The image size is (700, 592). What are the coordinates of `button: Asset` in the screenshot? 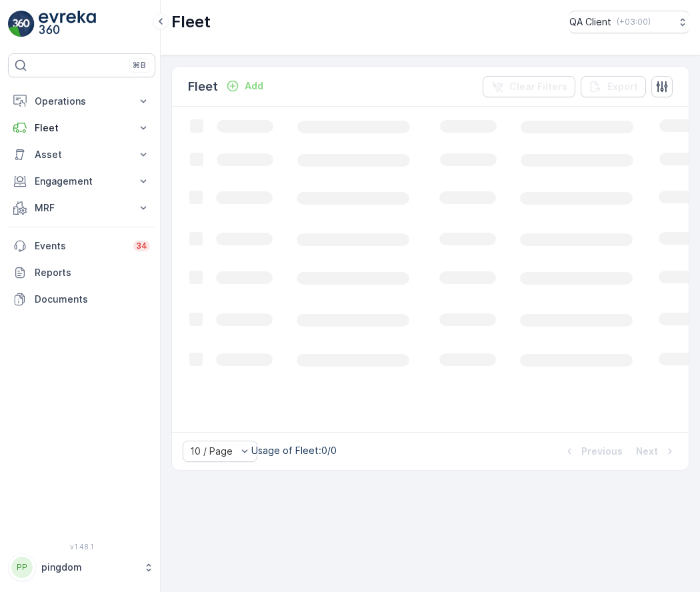 It's located at (81, 155).